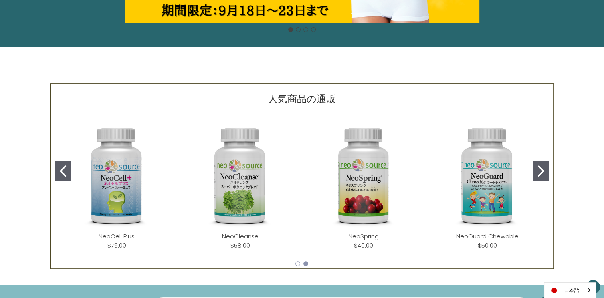 This screenshot has height=298, width=604. Describe the element at coordinates (302, 99) in the screenshot. I see `p: 人気商品の通販` at that location.